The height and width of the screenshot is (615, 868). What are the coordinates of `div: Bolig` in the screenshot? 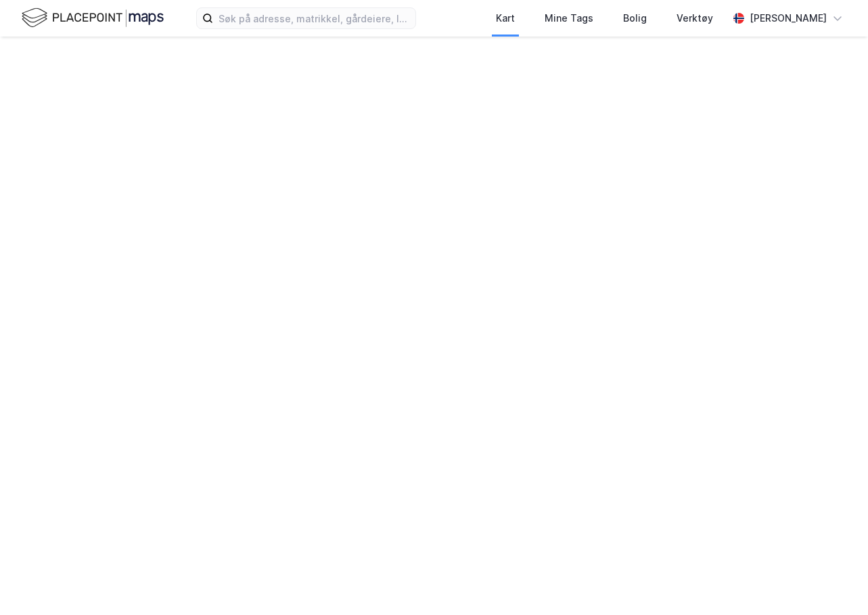 It's located at (635, 19).